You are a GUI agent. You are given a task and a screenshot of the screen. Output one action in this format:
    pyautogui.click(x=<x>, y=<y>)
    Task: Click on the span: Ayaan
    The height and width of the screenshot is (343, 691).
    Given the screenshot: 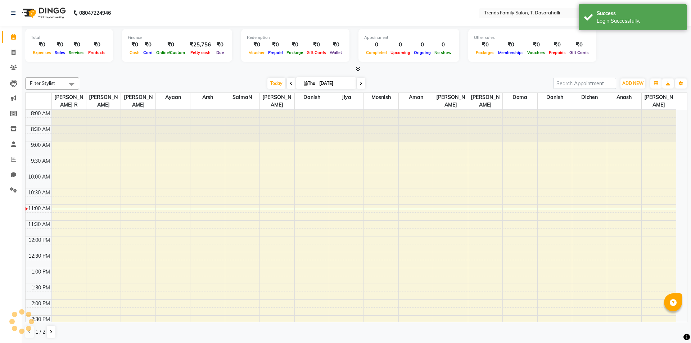 What is the action you would take?
    pyautogui.click(x=173, y=97)
    